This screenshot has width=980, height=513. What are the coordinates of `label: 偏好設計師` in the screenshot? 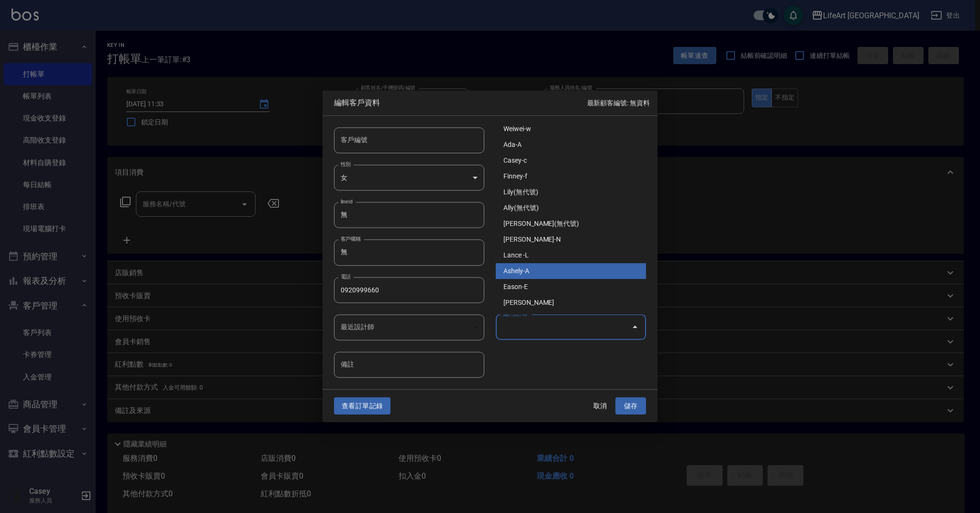 It's located at (515, 313).